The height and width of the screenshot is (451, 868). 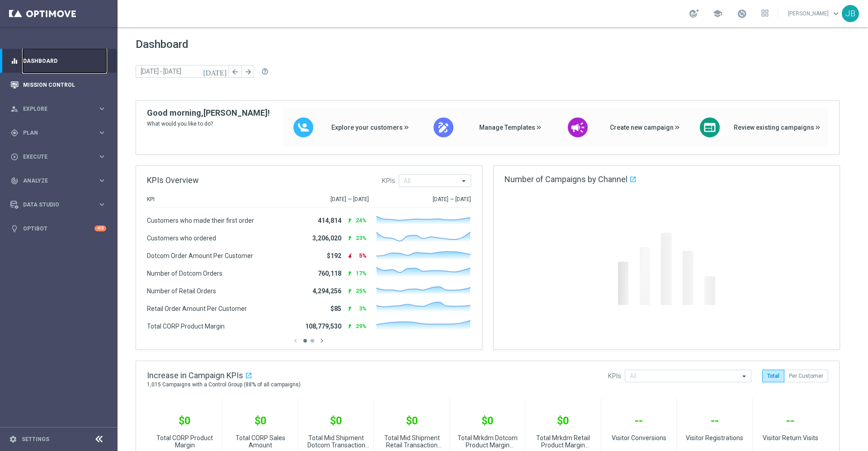 I want to click on div: Data Studio, so click(x=54, y=204).